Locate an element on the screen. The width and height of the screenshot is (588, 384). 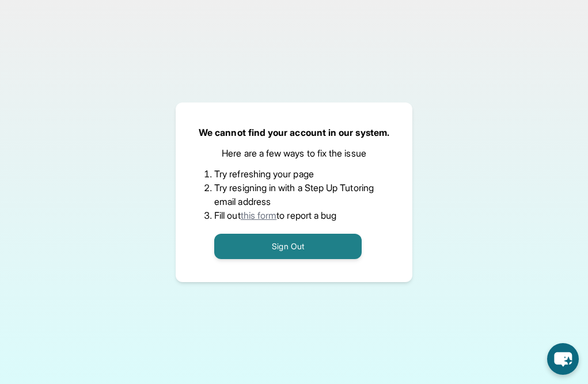
li: Try refreshing your page is located at coordinates (294, 174).